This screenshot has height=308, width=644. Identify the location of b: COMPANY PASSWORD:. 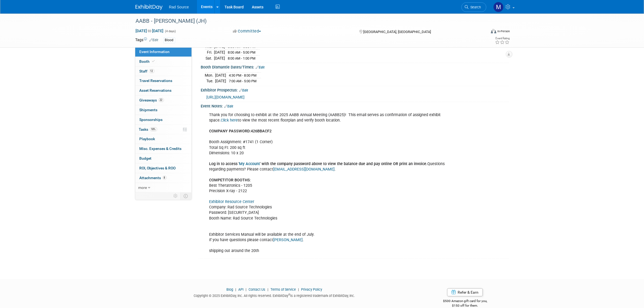
(230, 131).